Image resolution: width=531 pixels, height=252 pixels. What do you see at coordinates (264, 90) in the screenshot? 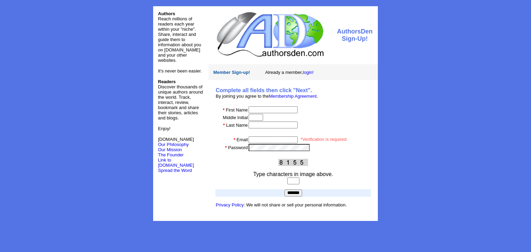
I see `b: Complete all fields then click "Next".` at bounding box center [264, 90].